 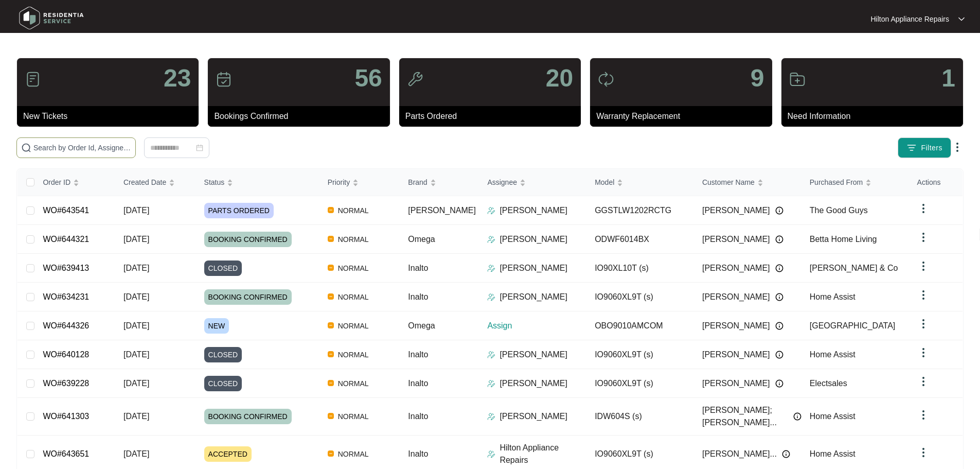 What do you see at coordinates (440, 182) in the screenshot?
I see `th: Brand` at bounding box center [440, 182].